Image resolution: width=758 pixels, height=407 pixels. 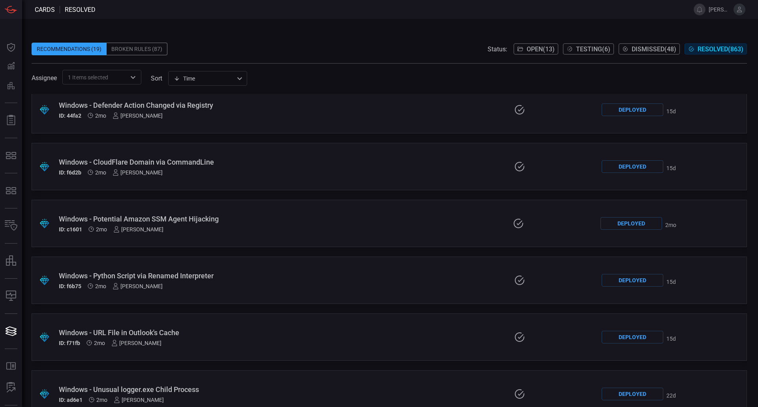 I want to click on span: Aug 20, 2025 1:52 PM, so click(x=671, y=225).